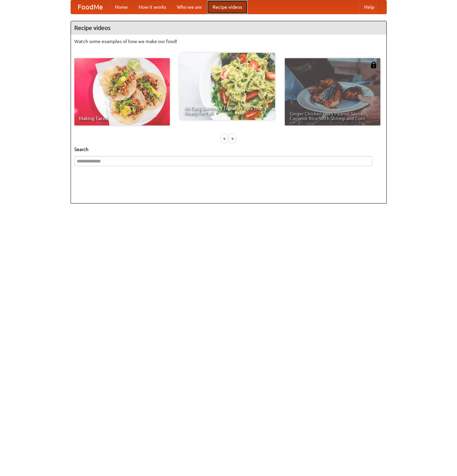  I want to click on p: Watch some examples of how we make our food!, so click(228, 41).